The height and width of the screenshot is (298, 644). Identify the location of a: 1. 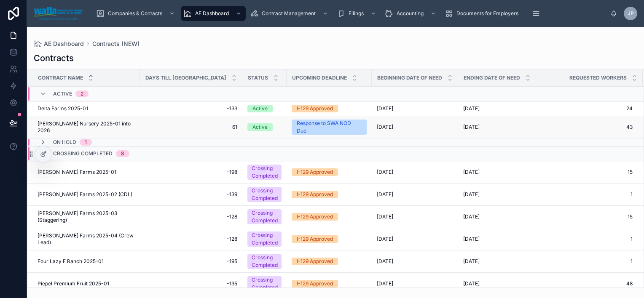
(585, 195).